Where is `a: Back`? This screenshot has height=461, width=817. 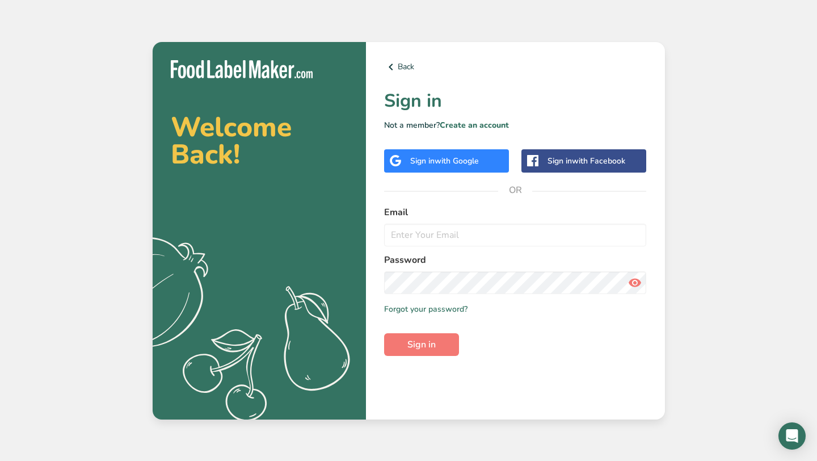 a: Back is located at coordinates (515, 67).